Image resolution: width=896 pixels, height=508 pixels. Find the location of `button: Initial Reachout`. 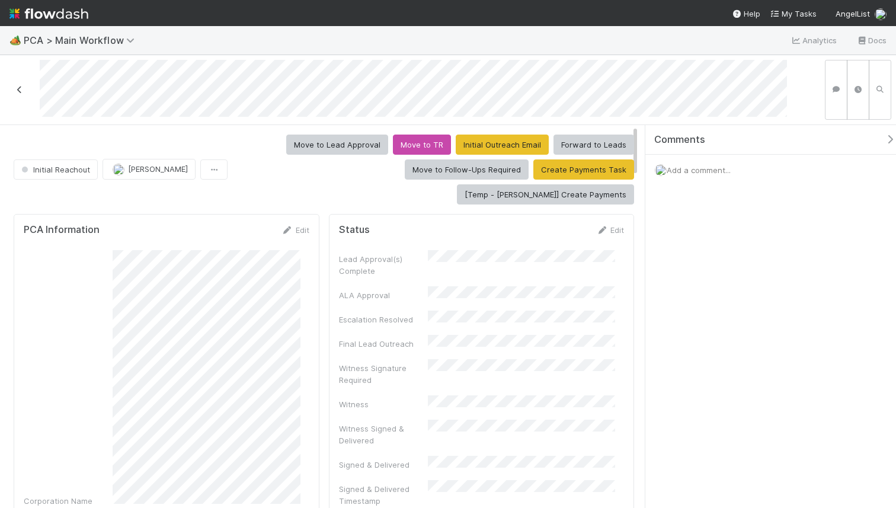

button: Initial Reachout is located at coordinates (56, 169).